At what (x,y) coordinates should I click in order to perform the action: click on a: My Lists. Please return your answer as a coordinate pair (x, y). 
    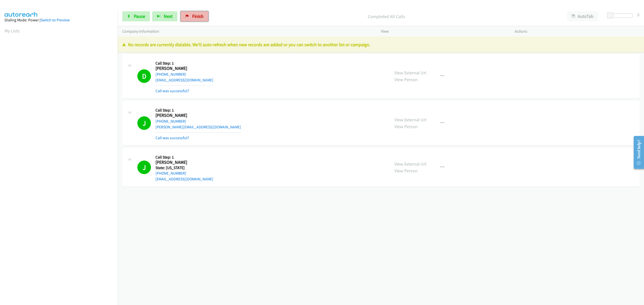
    Looking at the image, I should click on (12, 31).